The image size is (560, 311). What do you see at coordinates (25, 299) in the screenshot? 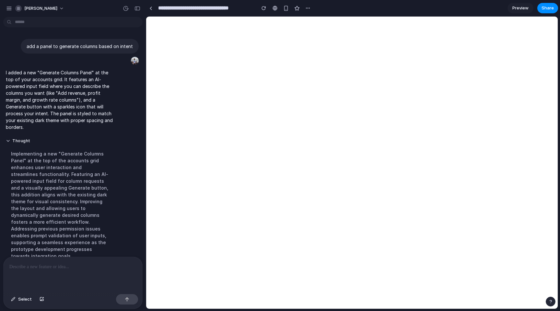
I see `span: Select` at bounding box center [25, 299].